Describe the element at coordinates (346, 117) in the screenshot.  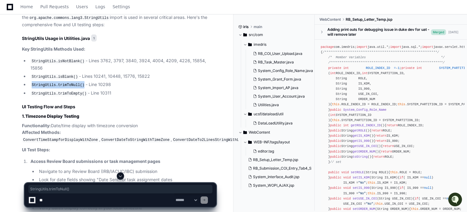
I see `span: ( SYSTEM_PARTITION_ID )` at that location.